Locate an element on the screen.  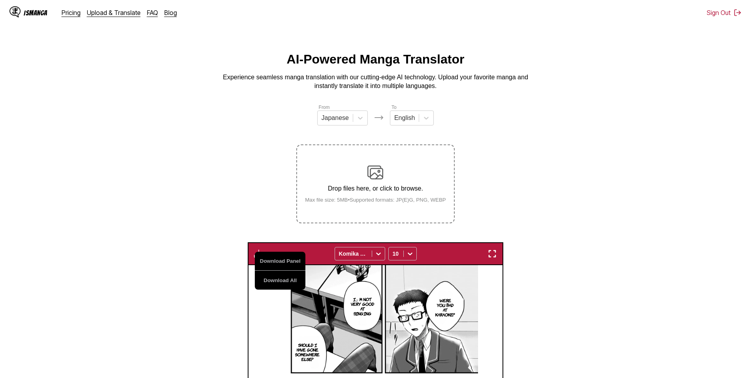
p: Experience seamless manga translation with our cutting-edge AI technology. Upload your favorite m... is located at coordinates (375, 82).